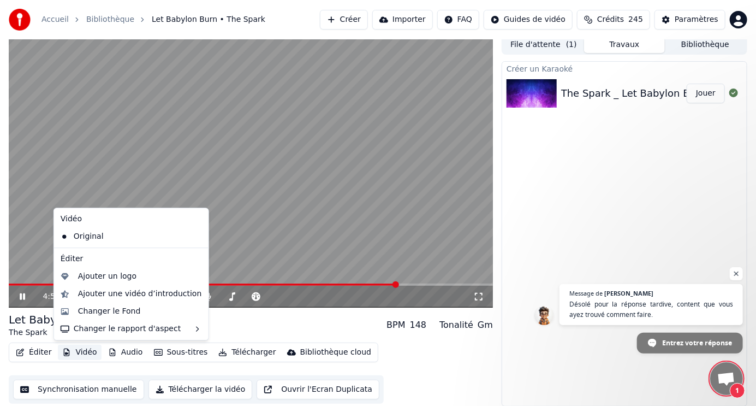 Image resolution: width=756 pixels, height=406 pixels. What do you see at coordinates (79, 389) in the screenshot?
I see `button: Synchronisation manuelle` at bounding box center [79, 389].